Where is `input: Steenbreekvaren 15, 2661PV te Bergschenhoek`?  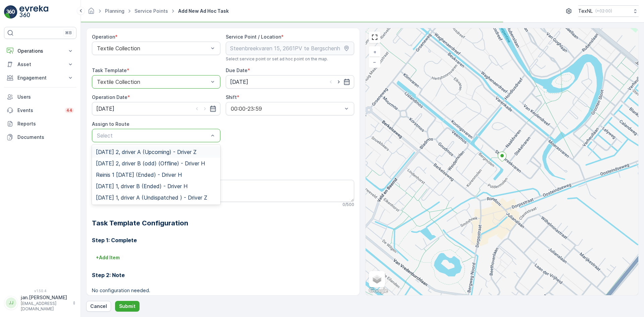 input: Steenbreekvaren 15, 2661PV te Bergschenhoek is located at coordinates (290, 48).